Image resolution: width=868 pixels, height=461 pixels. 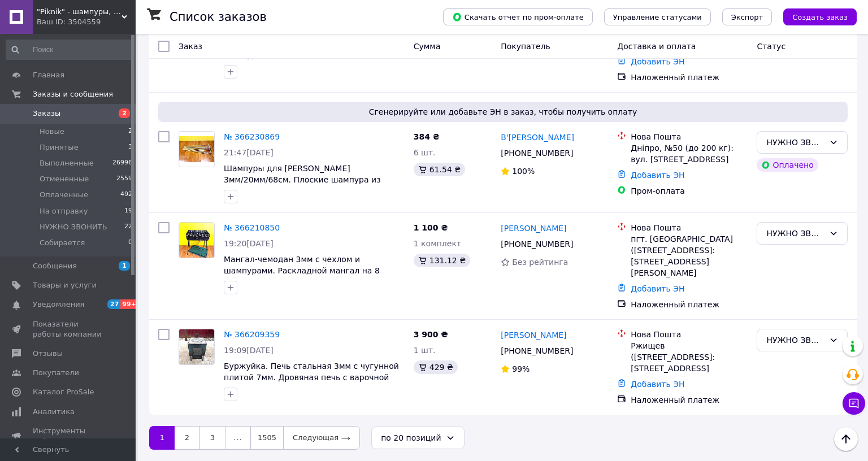 What do you see at coordinates (820, 17) in the screenshot?
I see `span: Создать заказ` at bounding box center [820, 17].